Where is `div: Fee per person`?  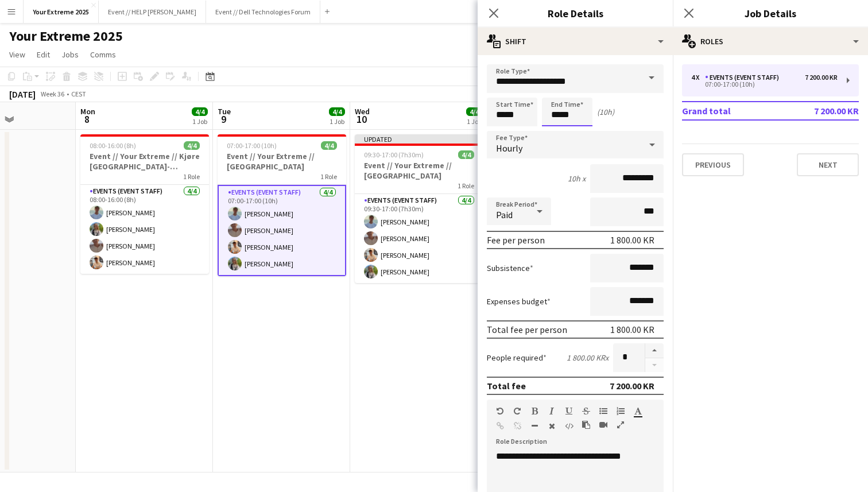 div: Fee per person is located at coordinates (516, 240).